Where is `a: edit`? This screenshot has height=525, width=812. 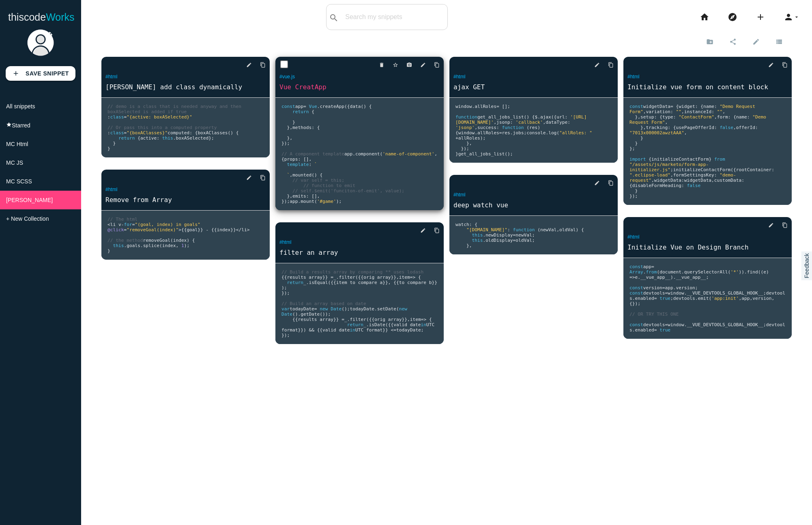 a: edit is located at coordinates (768, 65).